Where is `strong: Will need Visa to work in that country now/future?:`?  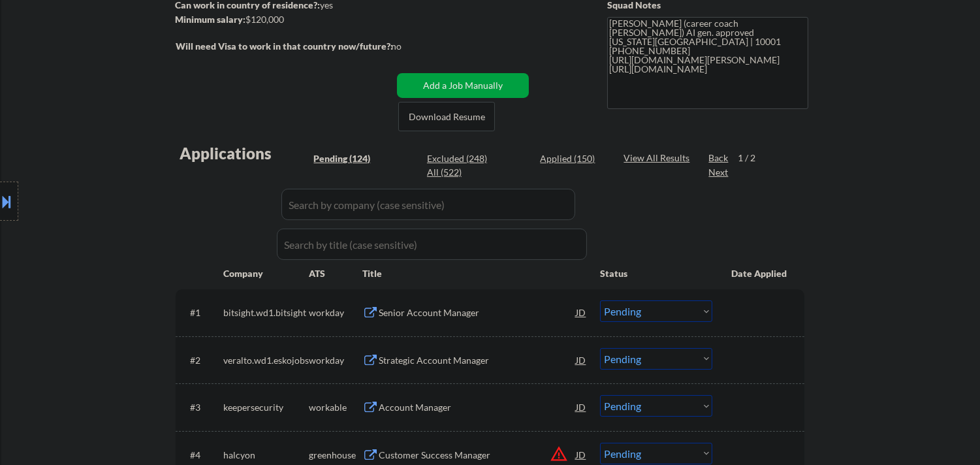 strong: Will need Visa to work in that country now/future?: is located at coordinates (284, 46).